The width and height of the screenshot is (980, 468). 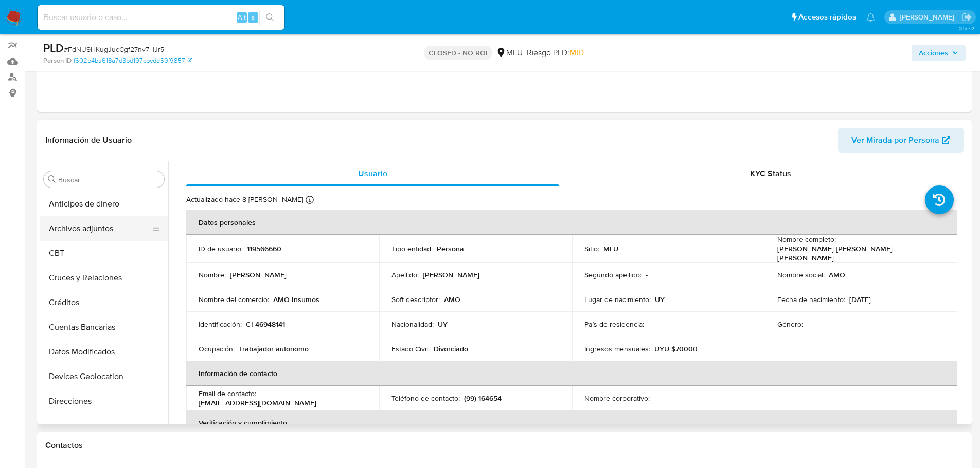 What do you see at coordinates (233, 299) in the screenshot?
I see `p: Nombre del comercio :` at bounding box center [233, 299].